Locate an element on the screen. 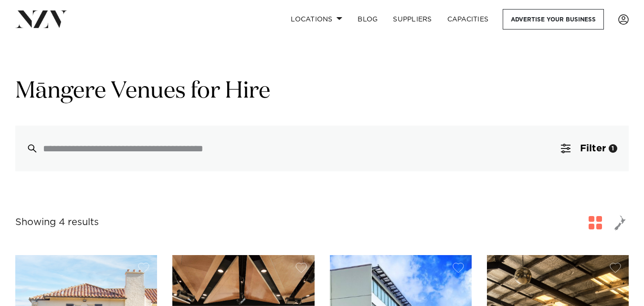  span: Filter is located at coordinates (592, 149).